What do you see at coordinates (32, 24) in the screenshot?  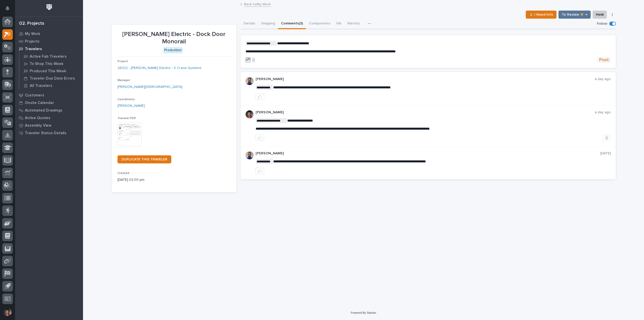 I see `div: 02. Projects` at bounding box center [32, 24].